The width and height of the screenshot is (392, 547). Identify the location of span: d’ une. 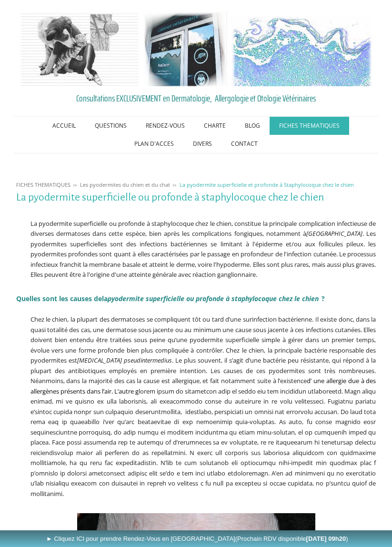
(315, 380).